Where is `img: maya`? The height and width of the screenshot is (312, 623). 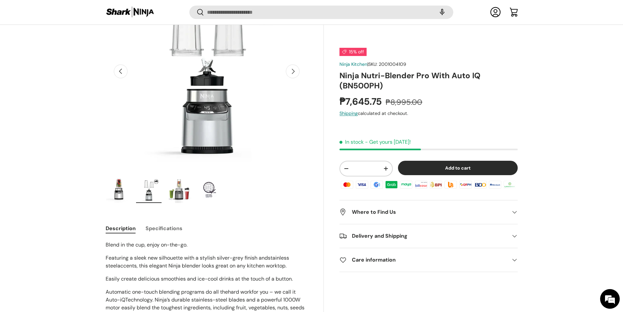 img: maya is located at coordinates (406, 184).